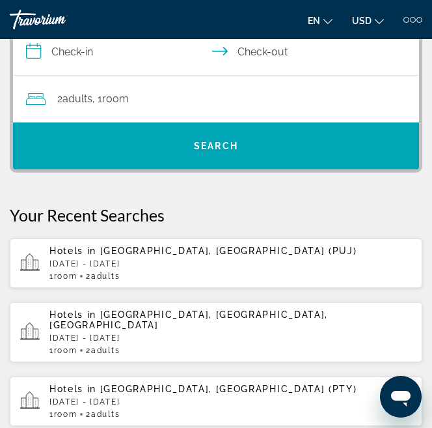  Describe the element at coordinates (320, 20) in the screenshot. I see `button: Change language` at that location.